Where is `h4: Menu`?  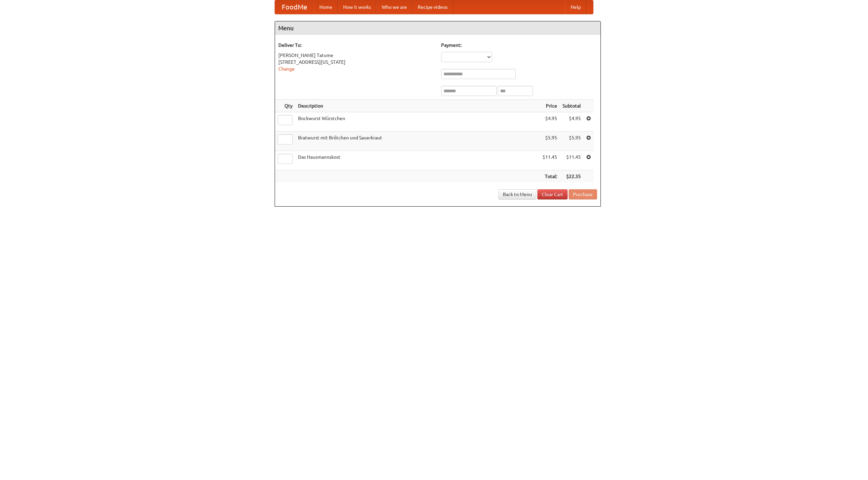
h4: Menu is located at coordinates (438, 28).